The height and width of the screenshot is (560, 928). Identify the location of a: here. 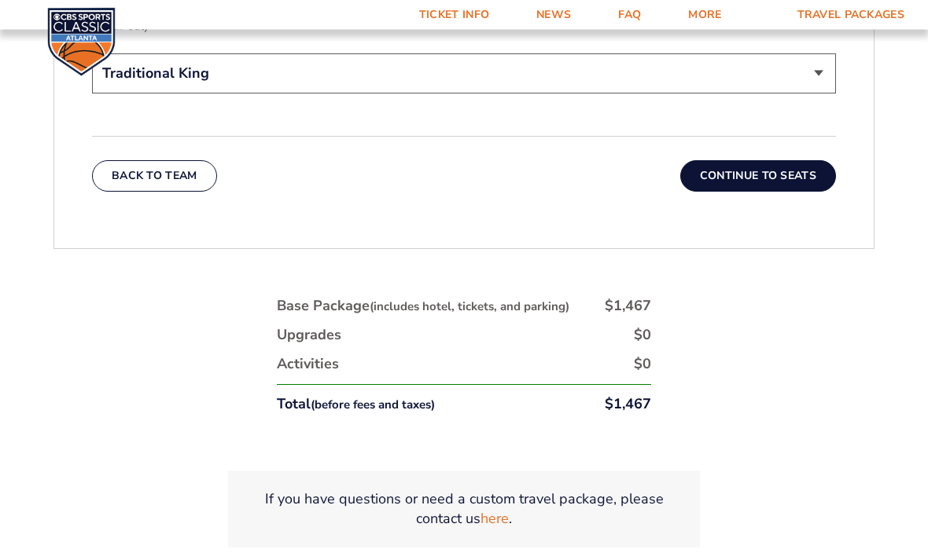
(494, 519).